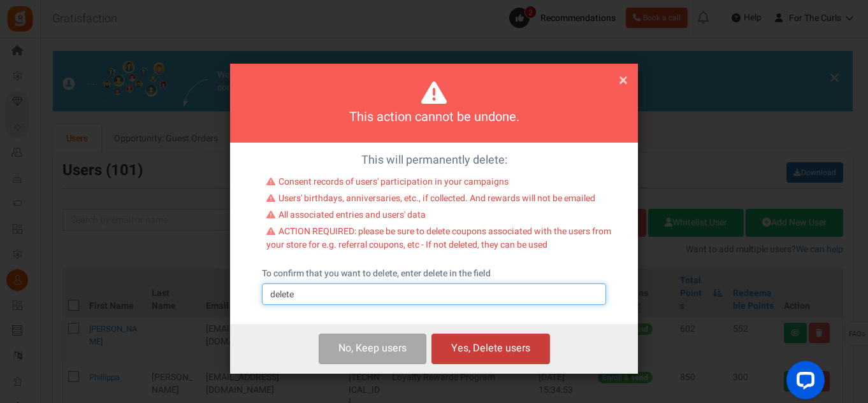  Describe the element at coordinates (439, 184) in the screenshot. I see `li: Consent records of users' participation in your campaigns` at that location.